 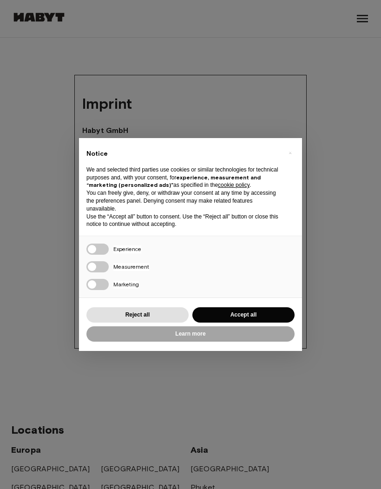 What do you see at coordinates (290, 153) in the screenshot?
I see `button: Close this notice` at bounding box center [290, 153].